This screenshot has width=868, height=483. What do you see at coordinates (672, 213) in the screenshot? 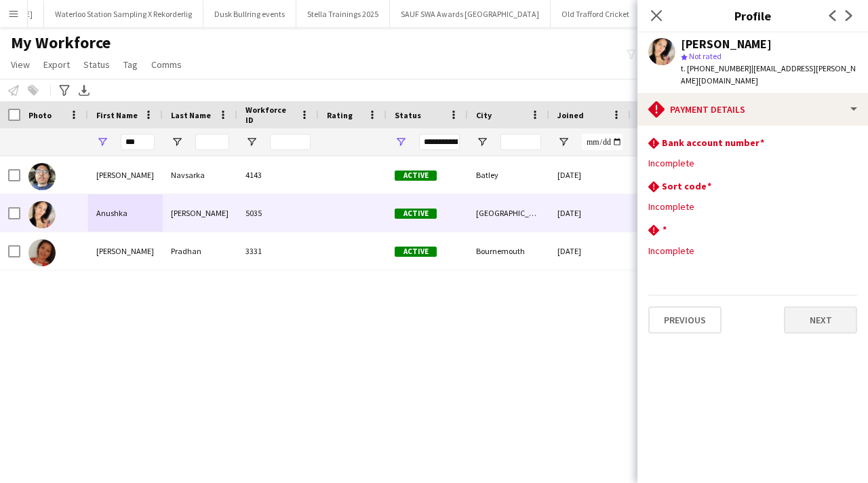
I see `div: 31 days` at bounding box center [672, 213].